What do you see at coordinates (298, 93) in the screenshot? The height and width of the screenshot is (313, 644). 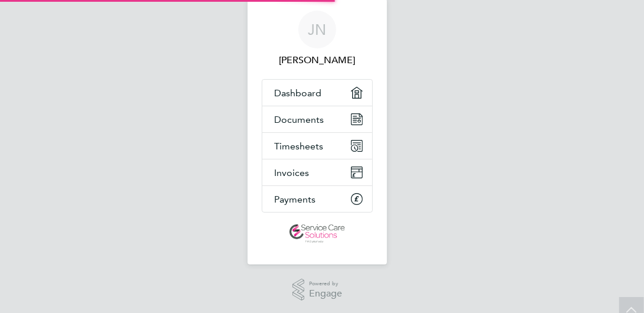 I see `span: Dashboard` at bounding box center [298, 93].